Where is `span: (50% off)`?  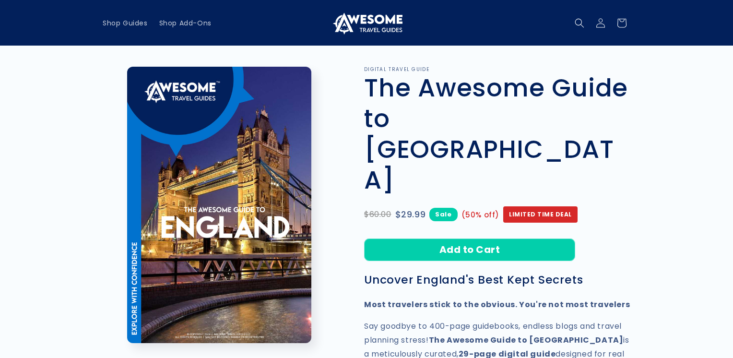
span: (50% off) is located at coordinates (480, 215).